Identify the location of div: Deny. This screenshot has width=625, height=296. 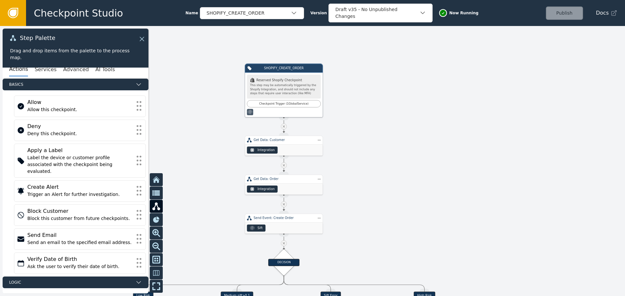
(80, 127).